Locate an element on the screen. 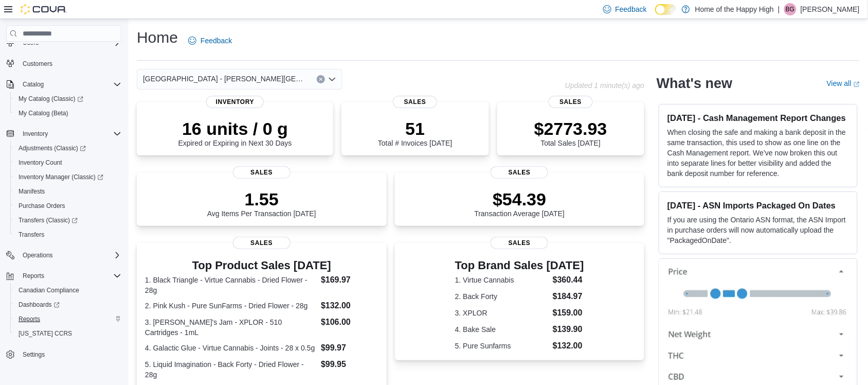 This screenshot has height=385, width=868. a: View allExternal link is located at coordinates (843, 84).